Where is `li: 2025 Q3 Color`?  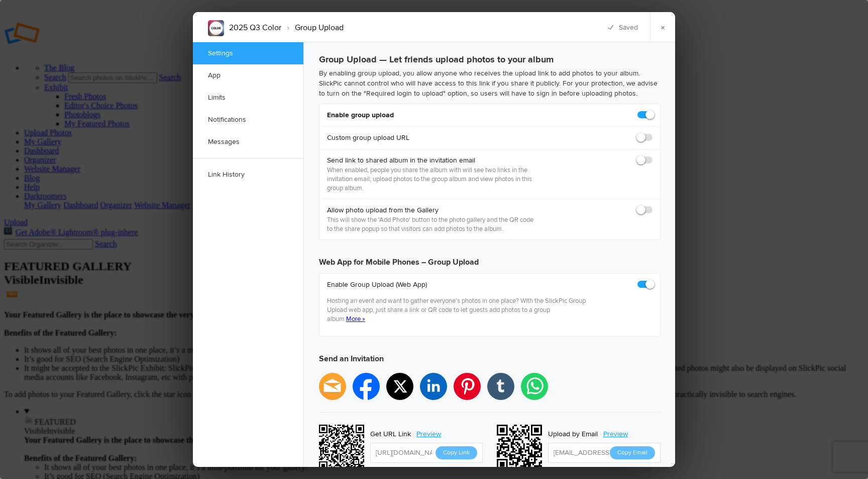 li: 2025 Q3 Color is located at coordinates (256, 28).